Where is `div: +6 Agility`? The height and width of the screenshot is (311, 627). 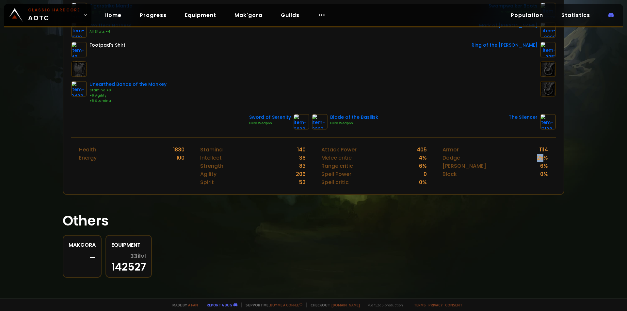
div: +6 Agility is located at coordinates (128, 96).